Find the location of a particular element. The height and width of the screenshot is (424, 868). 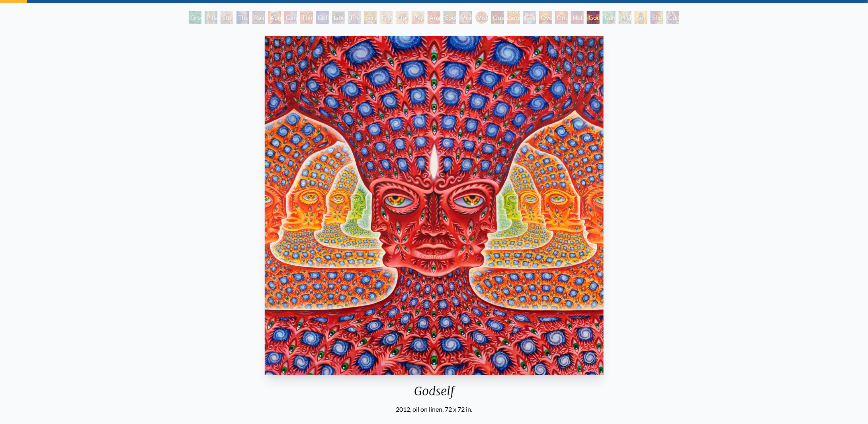

div: Cuddle is located at coordinates (673, 18).